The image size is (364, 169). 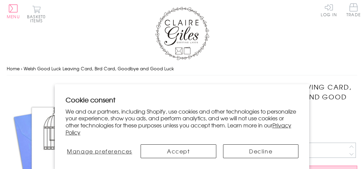 What do you see at coordinates (13, 68) in the screenshot?
I see `a: Home` at bounding box center [13, 68].